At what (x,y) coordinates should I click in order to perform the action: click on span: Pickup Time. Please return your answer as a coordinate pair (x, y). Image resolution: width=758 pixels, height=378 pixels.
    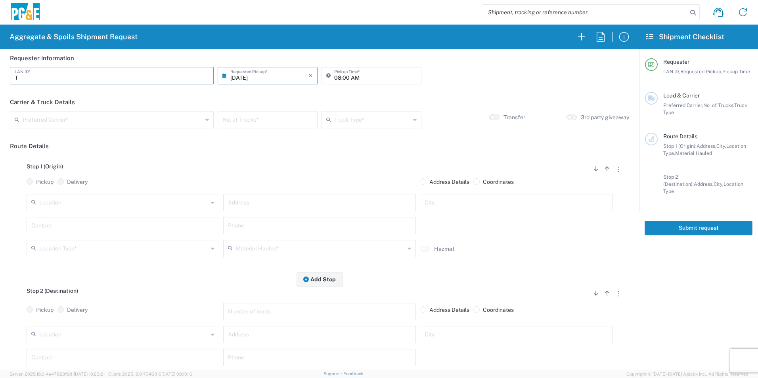
    Looking at the image, I should click on (736, 71).